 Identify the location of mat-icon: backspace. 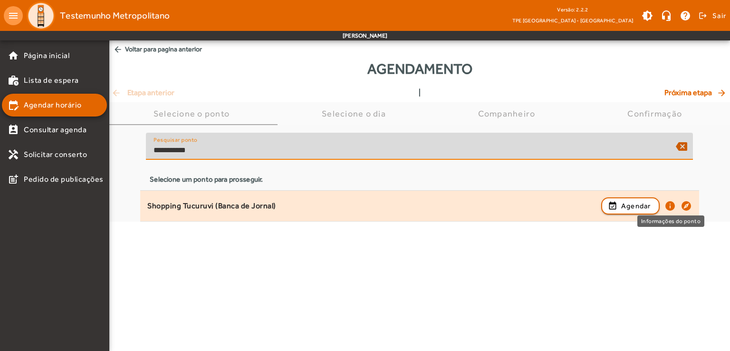
(682, 146).